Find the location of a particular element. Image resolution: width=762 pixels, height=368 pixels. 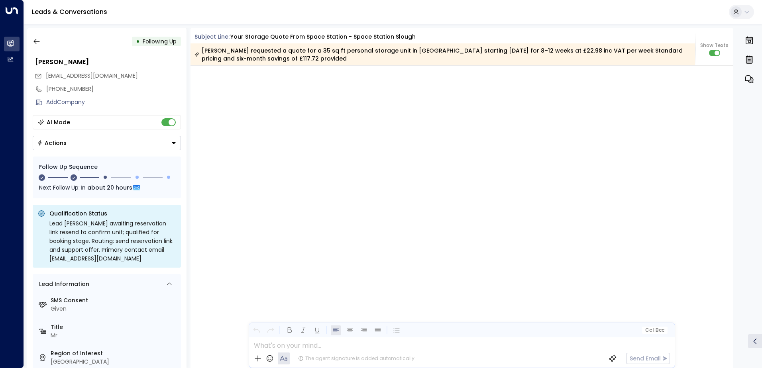

span: Following Up is located at coordinates (159, 41).